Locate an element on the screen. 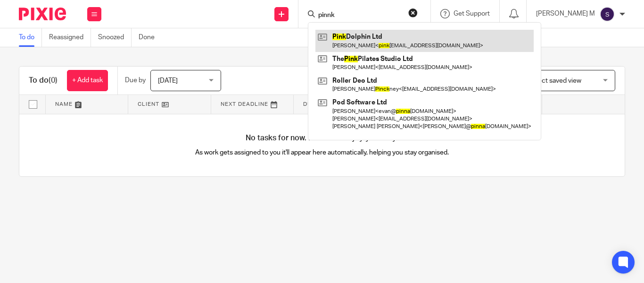  span: Get Support is located at coordinates (472, 14).